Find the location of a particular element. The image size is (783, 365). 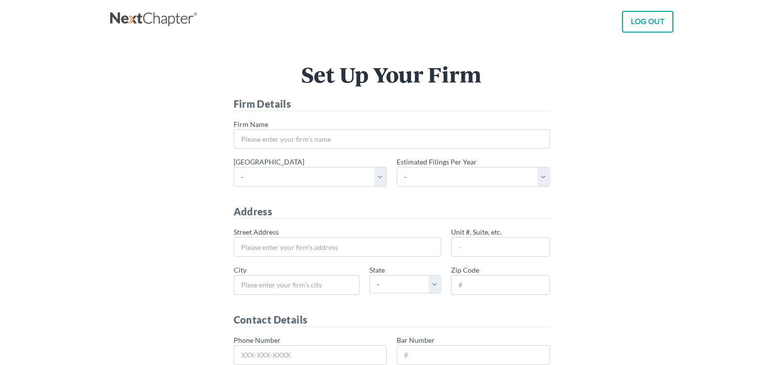

label: Zip Code is located at coordinates (465, 270).